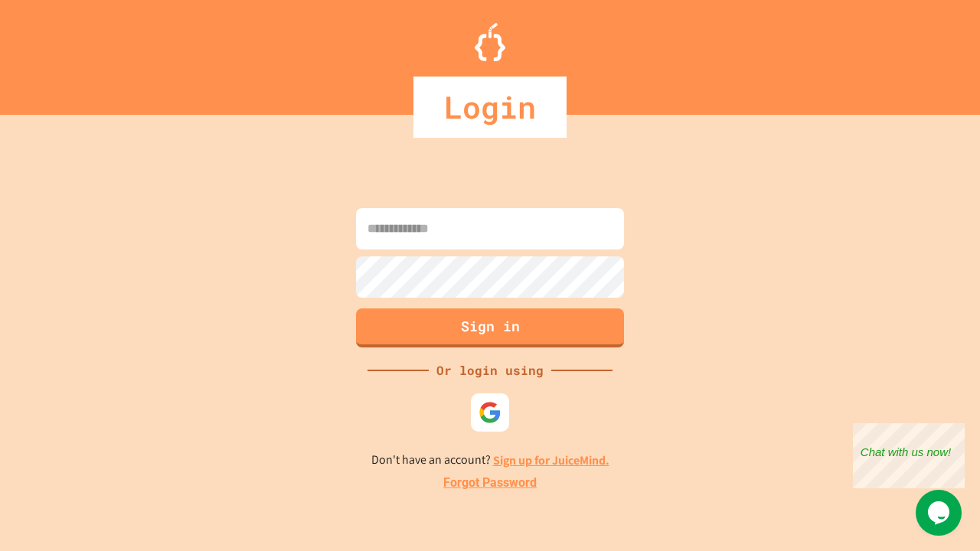  I want to click on img: Logo.svg, so click(490, 42).